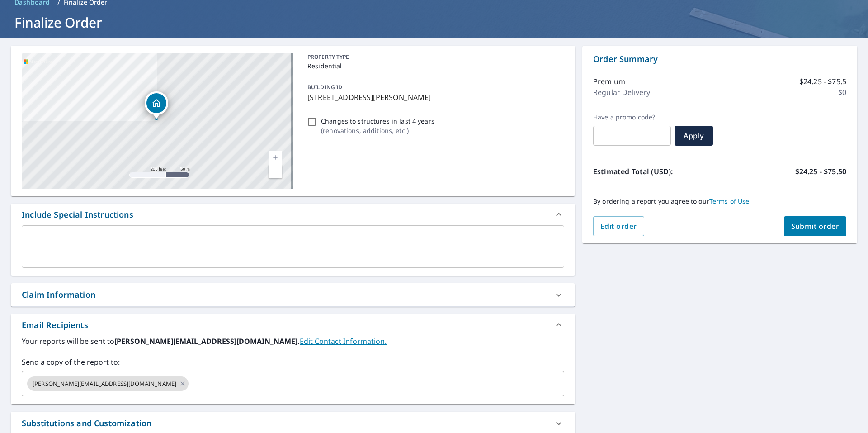 The width and height of the screenshot is (868, 433). I want to click on h1: Finalize Order, so click(434, 22).